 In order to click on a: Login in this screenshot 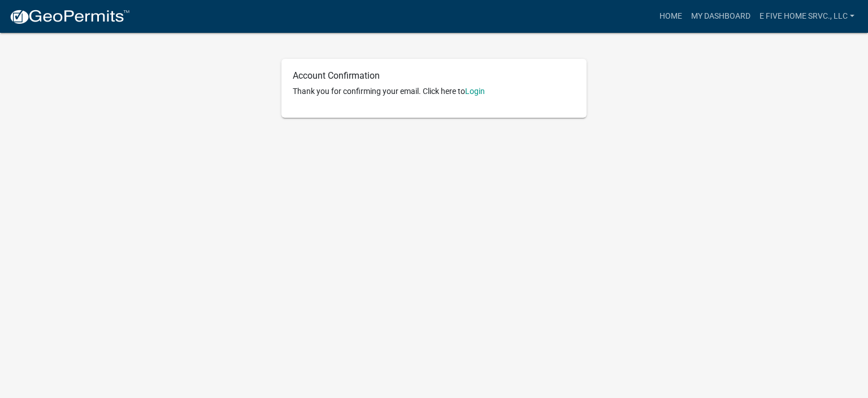, I will do `click(475, 91)`.